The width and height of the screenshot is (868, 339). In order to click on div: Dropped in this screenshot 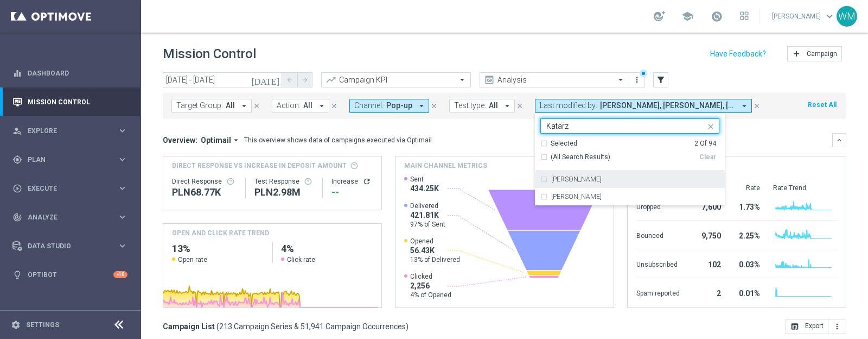, I will do `click(658, 206)`.